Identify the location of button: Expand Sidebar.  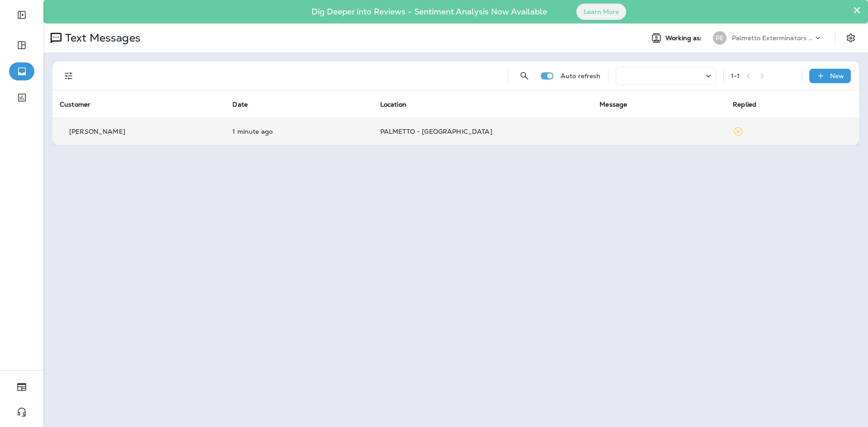
(22, 15).